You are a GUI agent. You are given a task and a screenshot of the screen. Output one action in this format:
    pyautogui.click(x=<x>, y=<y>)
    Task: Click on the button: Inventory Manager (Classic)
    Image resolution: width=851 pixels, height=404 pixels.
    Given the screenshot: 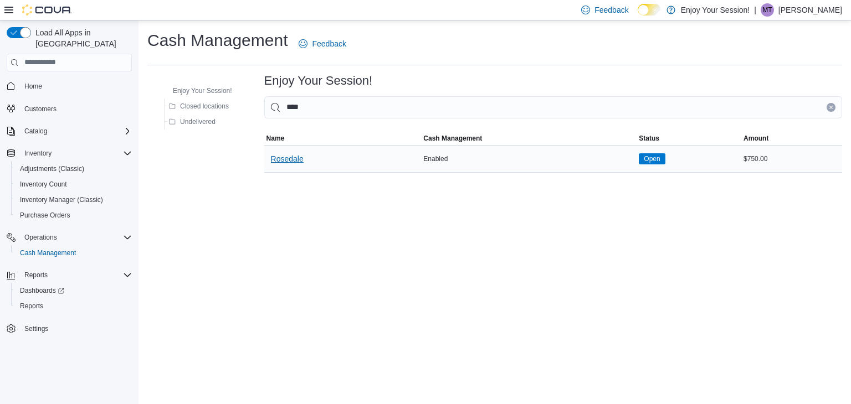 What is the action you would take?
    pyautogui.click(x=74, y=200)
    